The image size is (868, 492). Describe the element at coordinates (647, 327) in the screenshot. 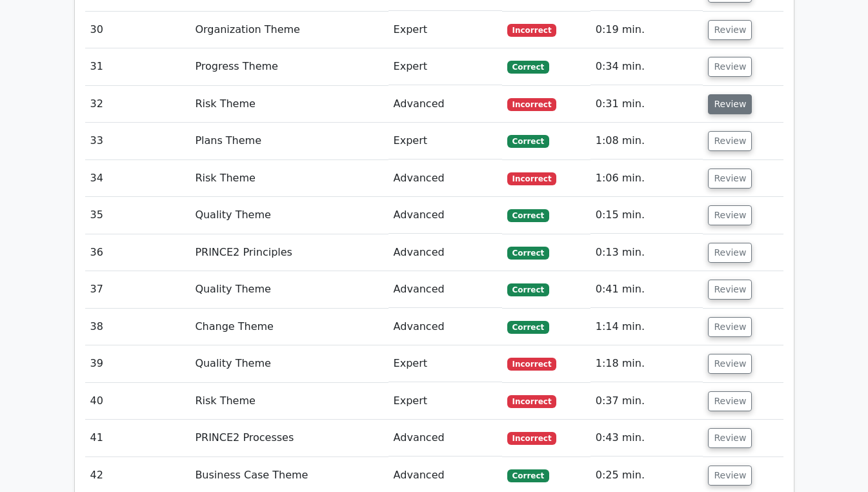

I see `td: 1:14 min.` at that location.